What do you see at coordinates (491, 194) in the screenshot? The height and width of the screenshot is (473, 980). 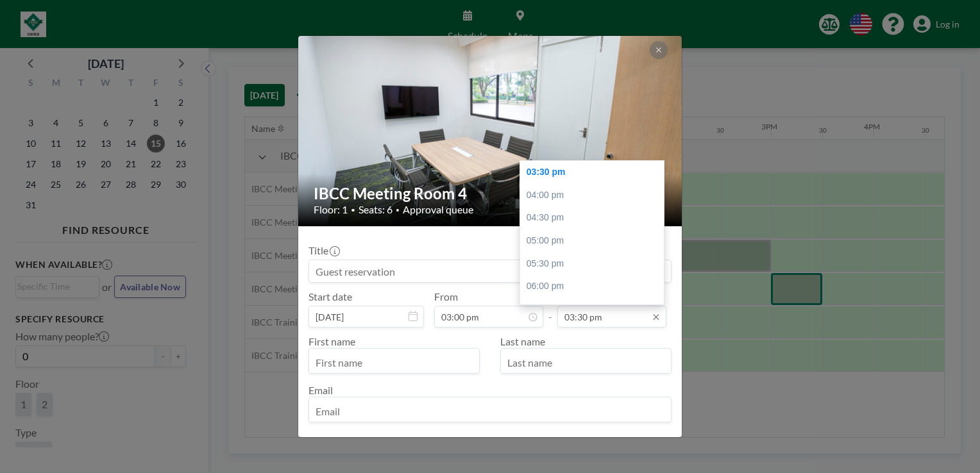 I see `h2: IBCC Meeting Room 4` at bounding box center [491, 194].